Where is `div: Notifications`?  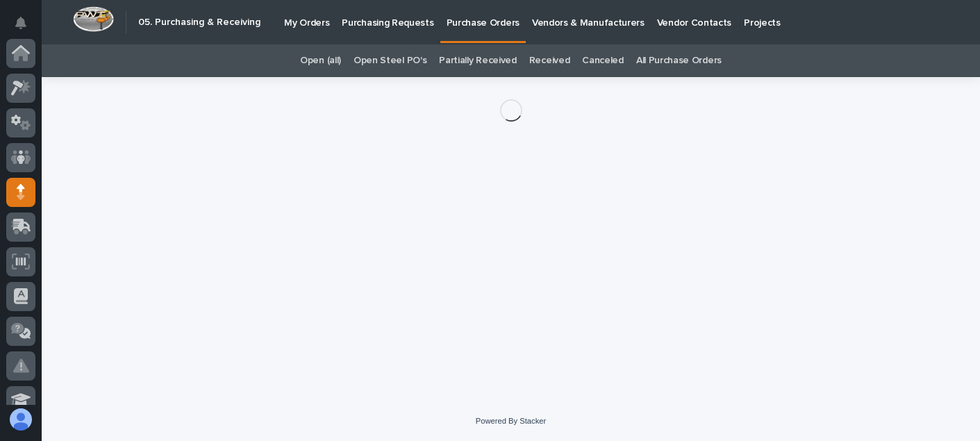 div: Notifications is located at coordinates (27, 28).